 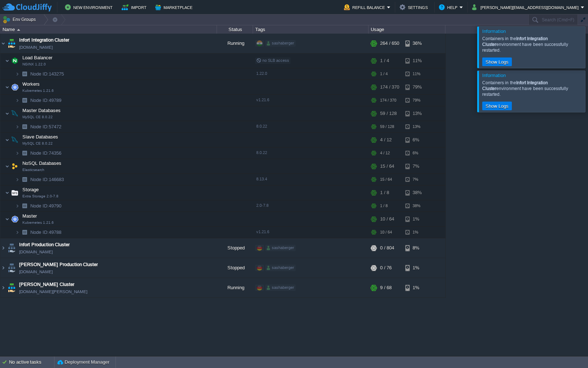 What do you see at coordinates (449, 7) in the screenshot?
I see `button: Help` at bounding box center [449, 7].